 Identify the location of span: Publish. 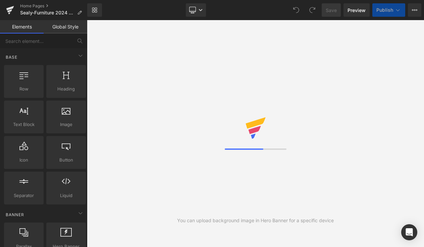
(385, 10).